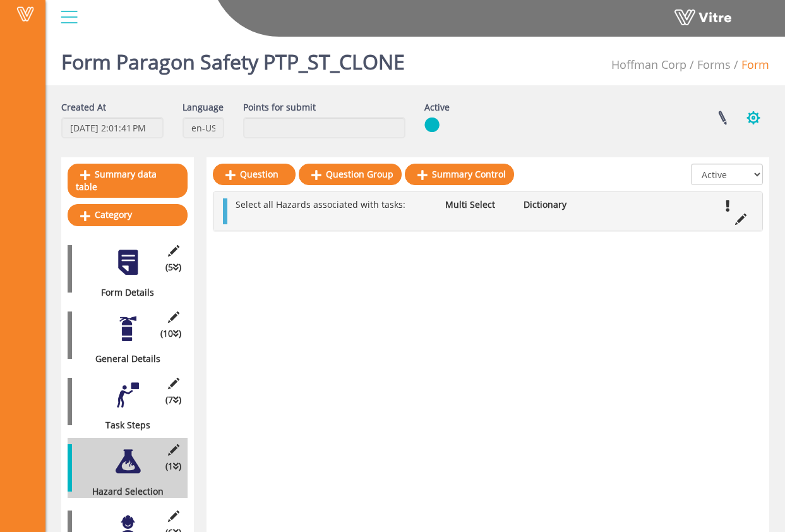 The width and height of the screenshot is (785, 532). What do you see at coordinates (173, 467) in the screenshot?
I see `span: (1 )` at bounding box center [173, 467].